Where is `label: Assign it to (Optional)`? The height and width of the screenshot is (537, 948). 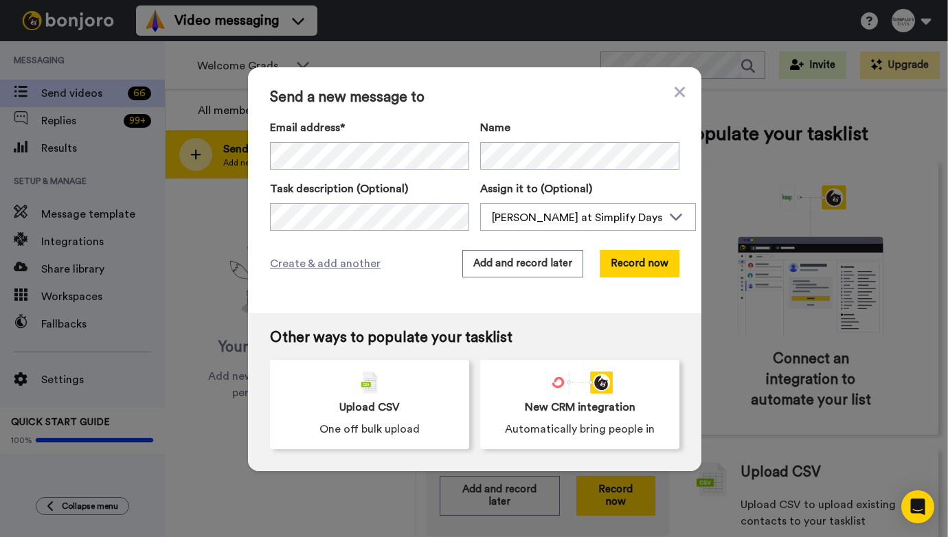 label: Assign it to (Optional) is located at coordinates (588, 189).